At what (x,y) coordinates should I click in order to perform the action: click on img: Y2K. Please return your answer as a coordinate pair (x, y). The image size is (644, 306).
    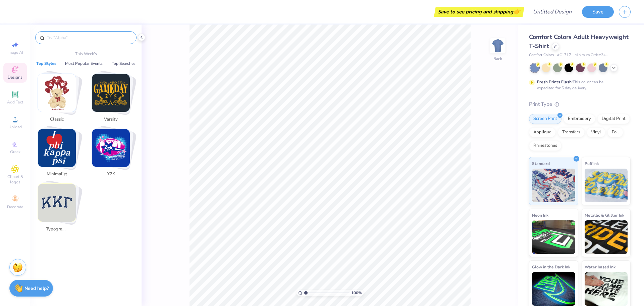
    Looking at the image, I should click on (111, 148).